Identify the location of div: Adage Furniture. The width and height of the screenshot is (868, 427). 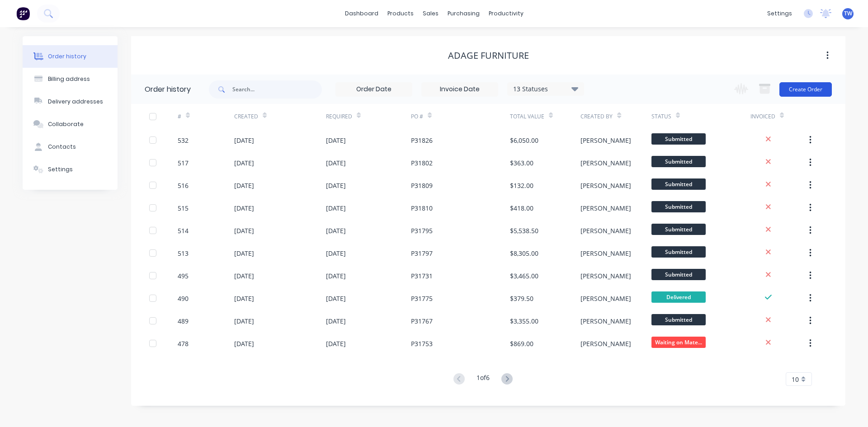
(488, 56).